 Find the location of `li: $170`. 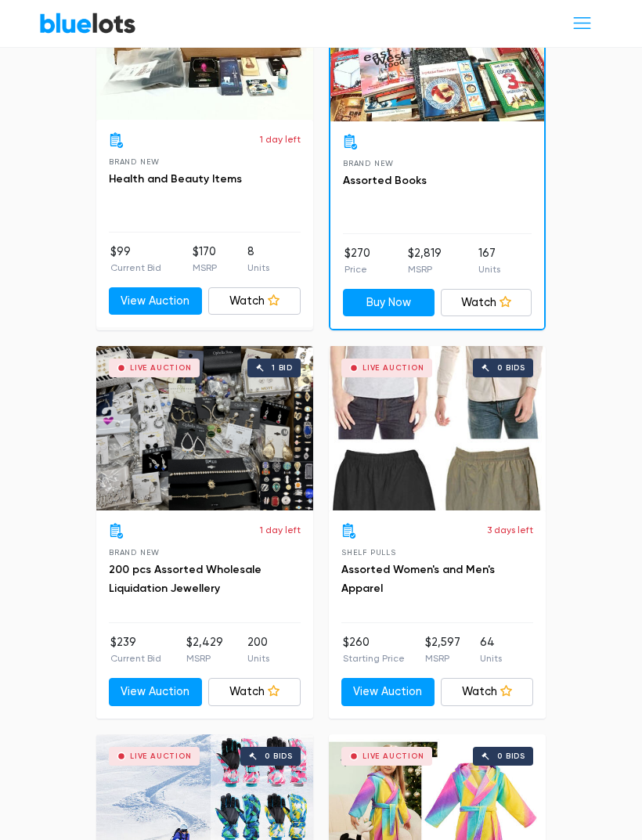

li: $170 is located at coordinates (204, 259).